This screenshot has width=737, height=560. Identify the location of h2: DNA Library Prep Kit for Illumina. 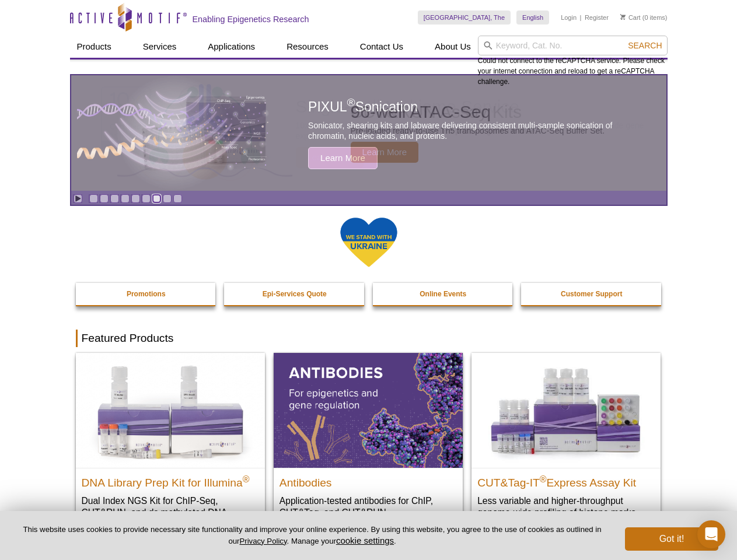
(170, 480).